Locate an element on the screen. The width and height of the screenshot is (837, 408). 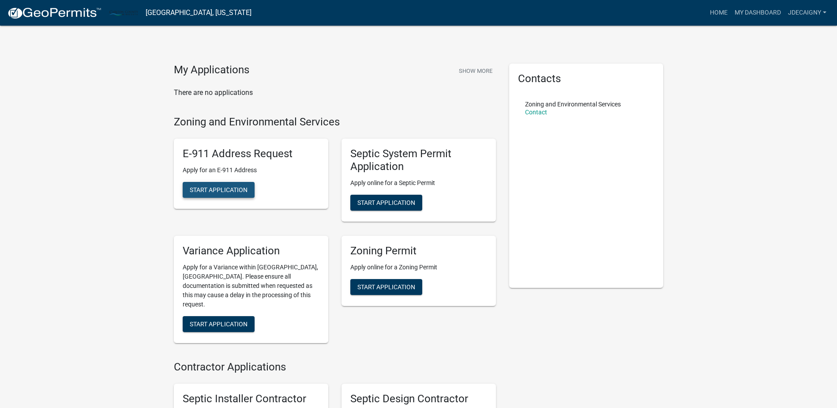
p: Apply online for a Septic Permit is located at coordinates (419, 183).